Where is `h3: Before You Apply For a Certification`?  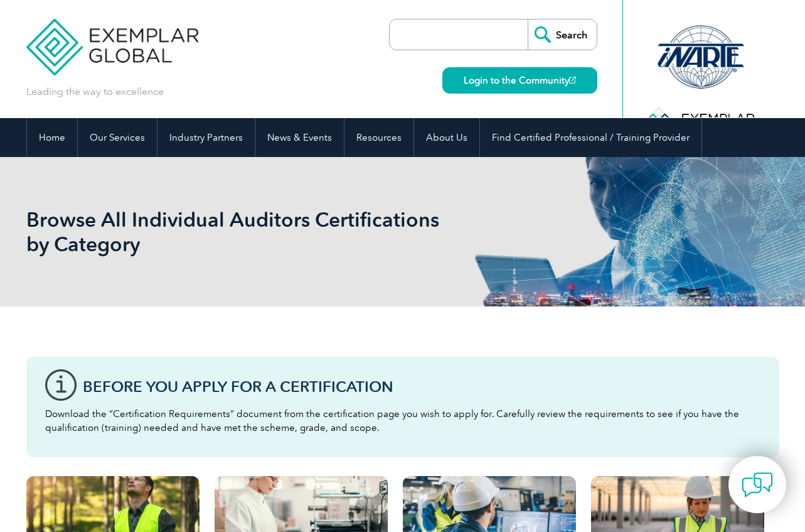 h3: Before You Apply For a Certification is located at coordinates (422, 386).